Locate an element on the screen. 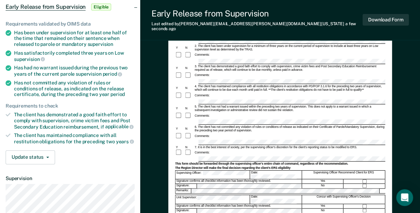 The width and height of the screenshot is (420, 213). div: 4. The client has maintained compliance with all restitution obligations in accordance with PD/PO... is located at coordinates (290, 88).